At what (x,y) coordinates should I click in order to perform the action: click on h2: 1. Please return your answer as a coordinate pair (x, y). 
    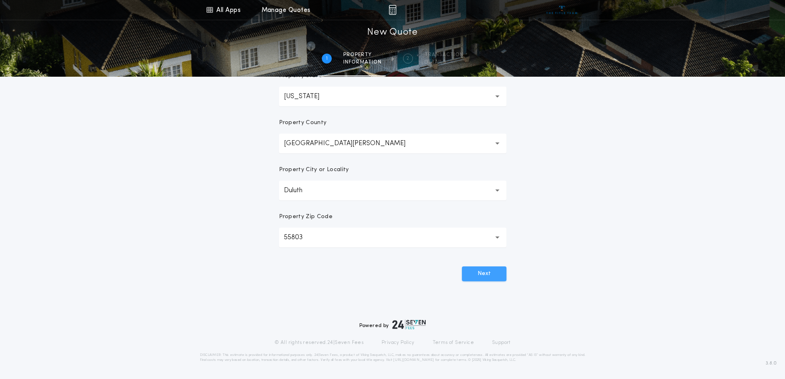
    Looking at the image, I should click on (327, 59).